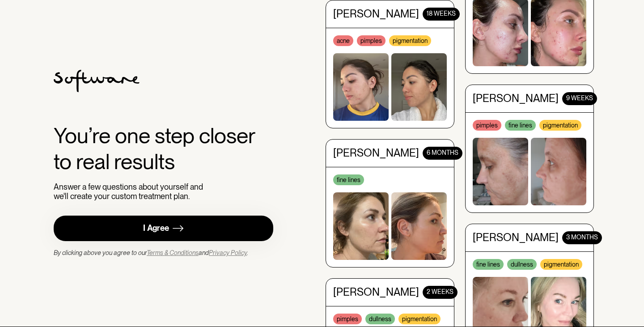 This screenshot has height=327, width=644. Describe the element at coordinates (580, 98) in the screenshot. I see `div: 9 WEEKS` at that location.